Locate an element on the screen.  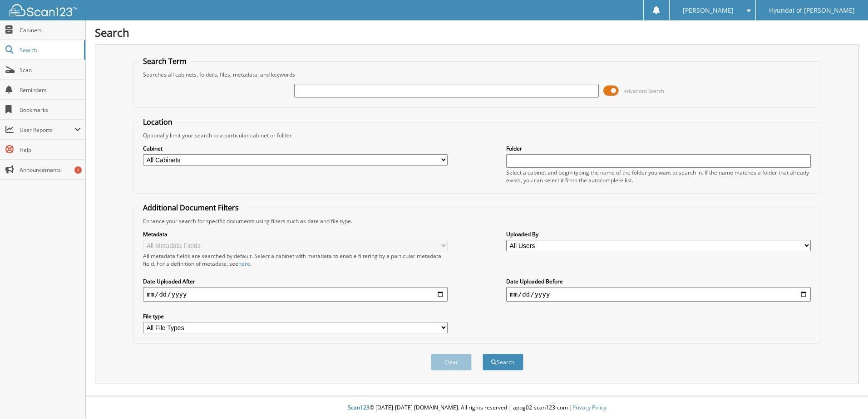
legend: Search Term is located at coordinates (165, 61).